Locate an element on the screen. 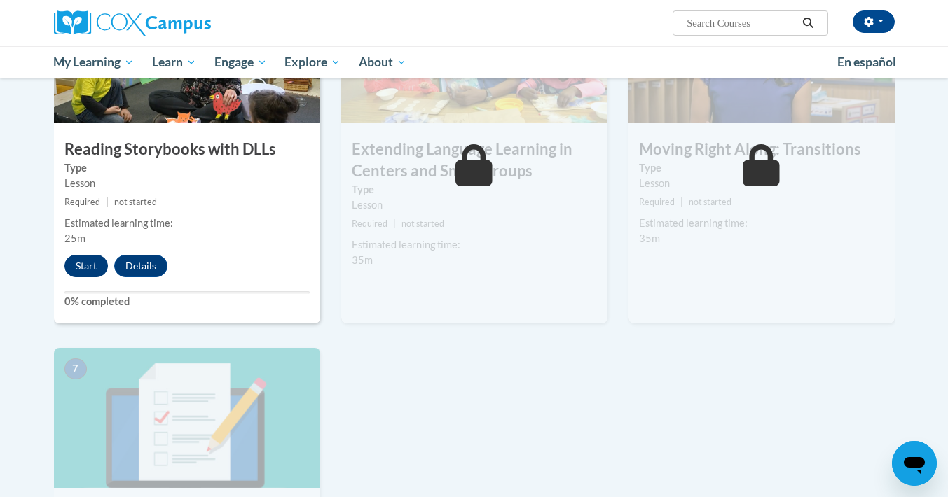 The image size is (948, 497). a: About is located at coordinates (382, 62).